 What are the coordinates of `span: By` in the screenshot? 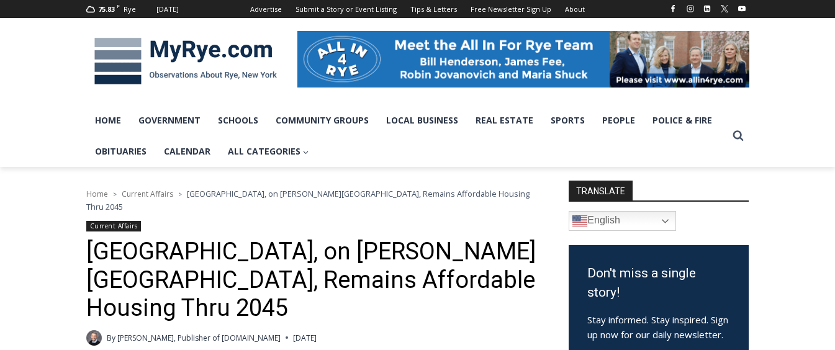 It's located at (111, 338).